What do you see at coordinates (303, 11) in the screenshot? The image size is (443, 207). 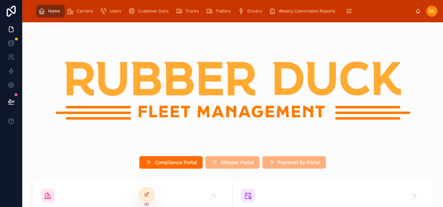 I see `a: Weekly Commission Reports` at bounding box center [303, 11].